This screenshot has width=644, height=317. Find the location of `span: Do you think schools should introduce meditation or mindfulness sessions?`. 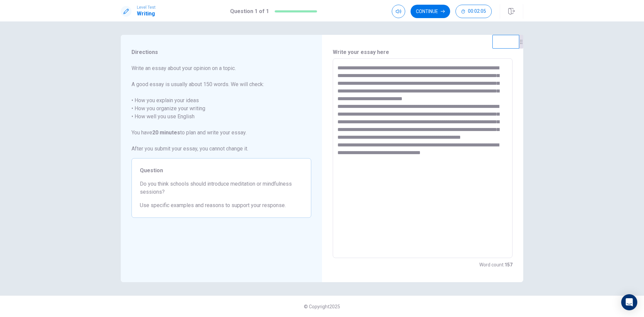

span: Do you think schools should introduce meditation or mindfulness sessions? is located at coordinates (221, 188).